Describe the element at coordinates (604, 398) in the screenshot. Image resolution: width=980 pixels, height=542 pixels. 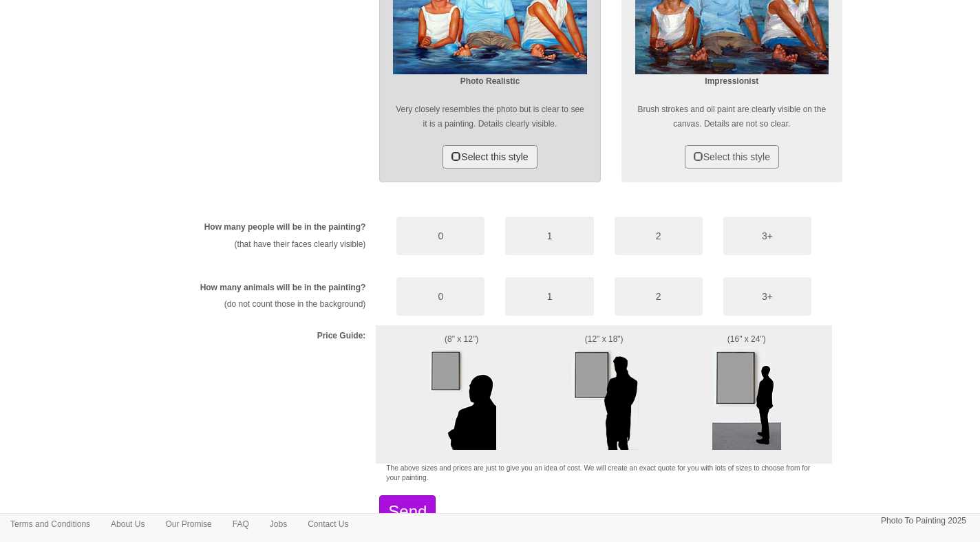
I see `img: Example size of a Midi painting` at that location.